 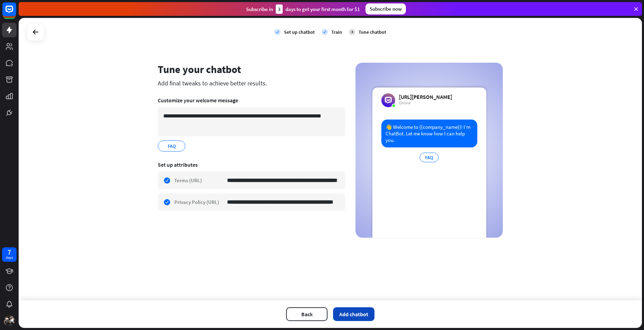 I want to click on div: Set up attributes, so click(x=251, y=165).